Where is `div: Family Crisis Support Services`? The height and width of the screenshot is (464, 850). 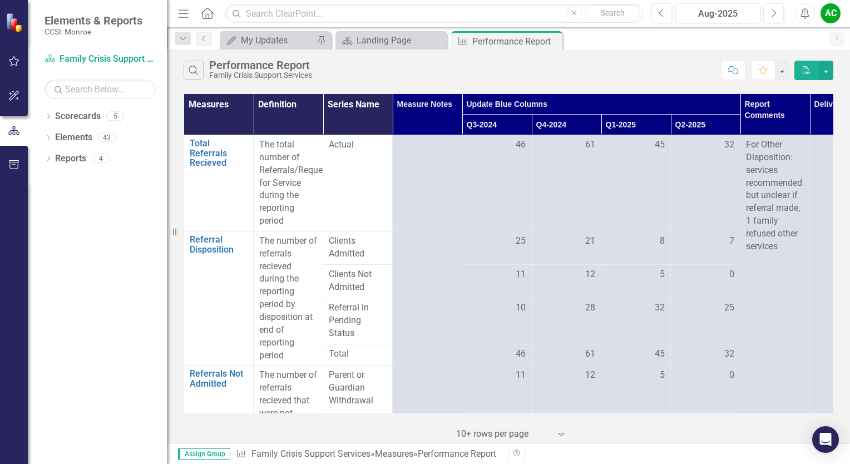
div: Family Crisis Support Services is located at coordinates (260, 75).